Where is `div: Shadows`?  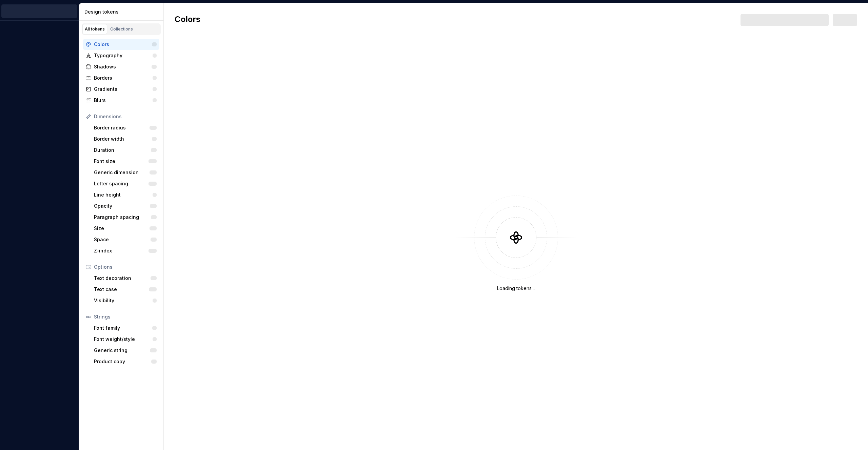 div: Shadows is located at coordinates (123, 67).